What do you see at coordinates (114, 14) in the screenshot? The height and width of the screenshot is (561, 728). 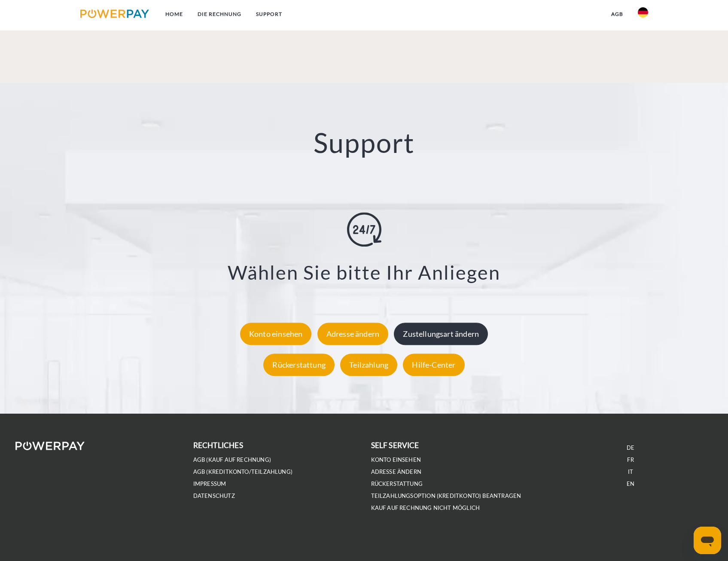 I see `img: logo-powerpay.svg` at bounding box center [114, 14].